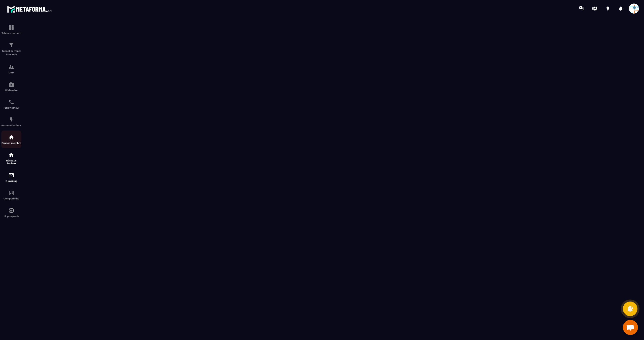  What do you see at coordinates (11, 194) in the screenshot?
I see `a: accountantaccountantComptabilité` at bounding box center [11, 194].